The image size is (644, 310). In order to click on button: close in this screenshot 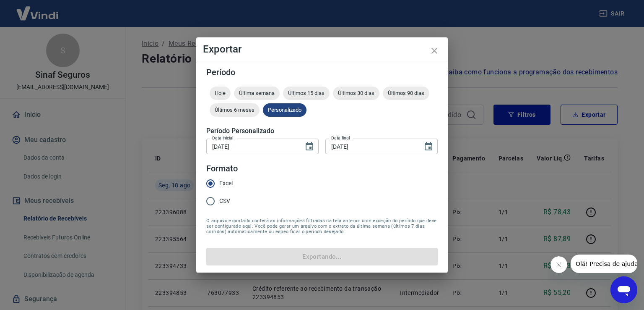, I will do `click(434, 50)`.